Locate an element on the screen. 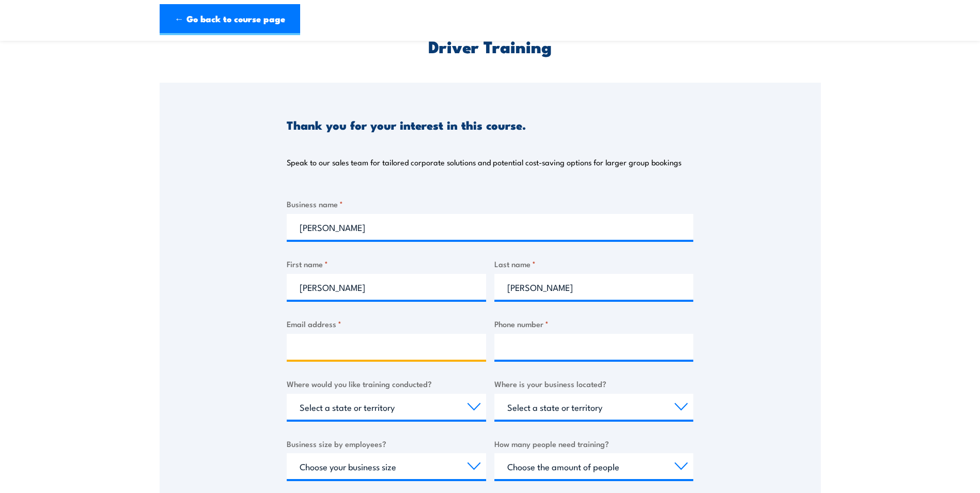 The image size is (980, 493). h2: Driver Training is located at coordinates (490, 46).